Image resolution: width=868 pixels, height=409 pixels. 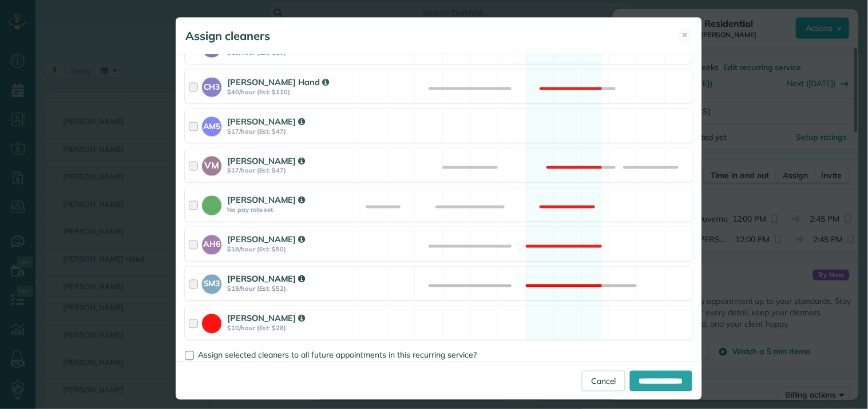 I want to click on strong: $10/hour (Est: $28), so click(x=291, y=329).